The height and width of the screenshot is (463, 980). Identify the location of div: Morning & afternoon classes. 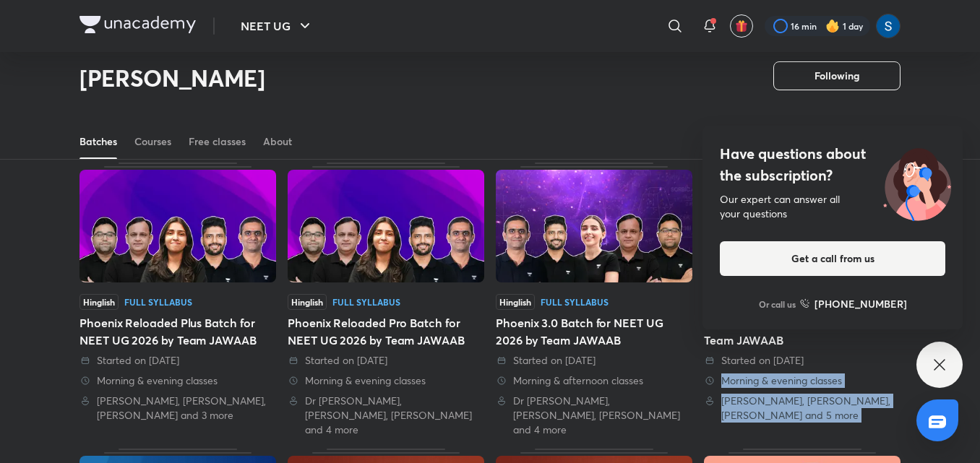
(594, 381).